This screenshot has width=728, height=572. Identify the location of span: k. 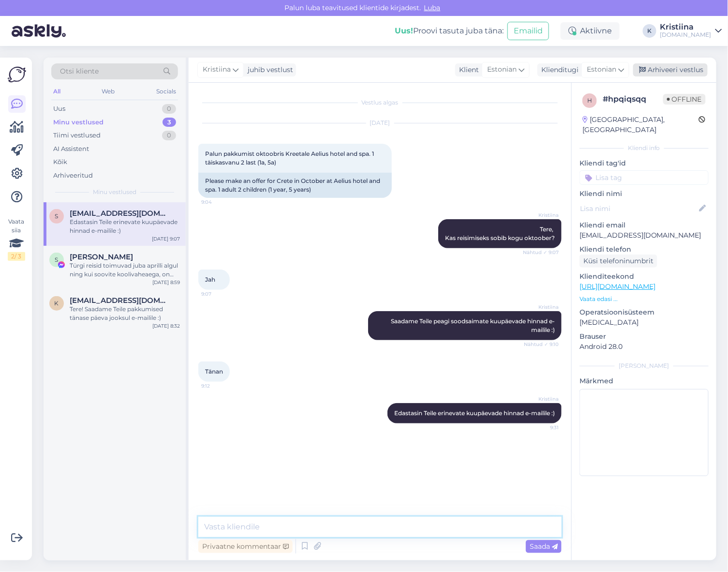
(56, 303).